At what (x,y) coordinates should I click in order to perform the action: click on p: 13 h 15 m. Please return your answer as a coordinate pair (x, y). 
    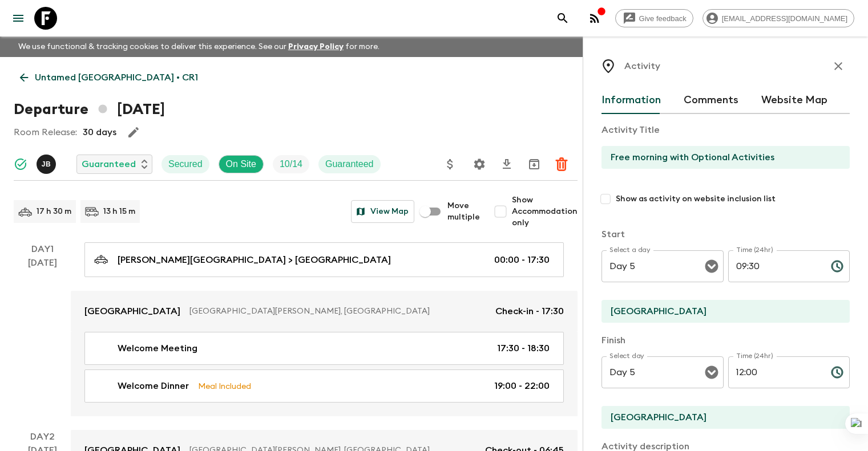
    Looking at the image, I should click on (119, 212).